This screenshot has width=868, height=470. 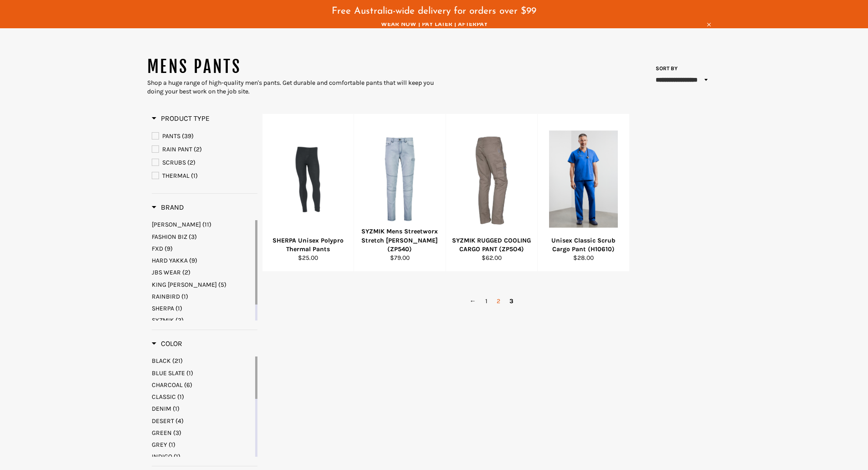 I want to click on a: BLACK, so click(x=202, y=361).